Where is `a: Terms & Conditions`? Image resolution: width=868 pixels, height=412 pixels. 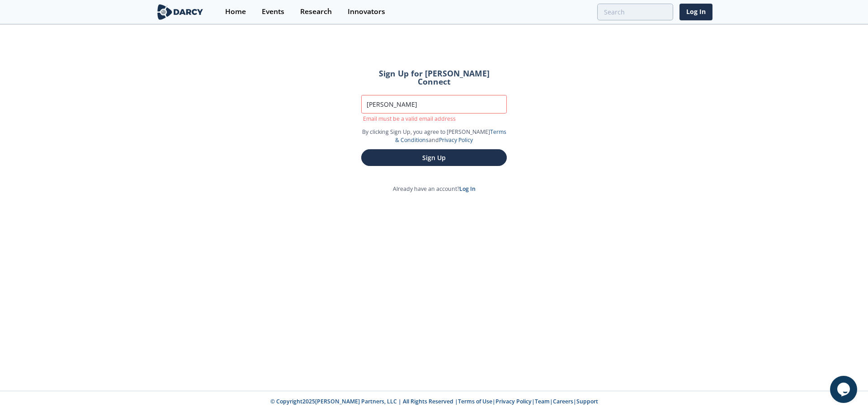
a: Terms & Conditions is located at coordinates (451, 135).